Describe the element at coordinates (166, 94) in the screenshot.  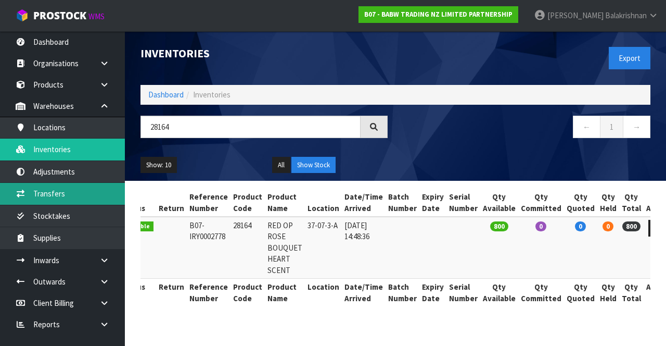
I see `a: Dashboard` at that location.